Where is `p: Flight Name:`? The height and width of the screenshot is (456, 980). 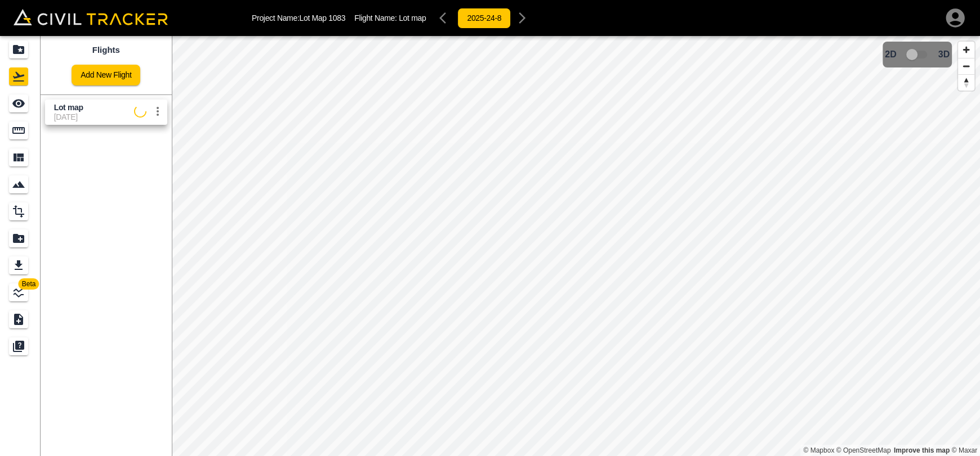
p: Flight Name: is located at coordinates (390, 18).